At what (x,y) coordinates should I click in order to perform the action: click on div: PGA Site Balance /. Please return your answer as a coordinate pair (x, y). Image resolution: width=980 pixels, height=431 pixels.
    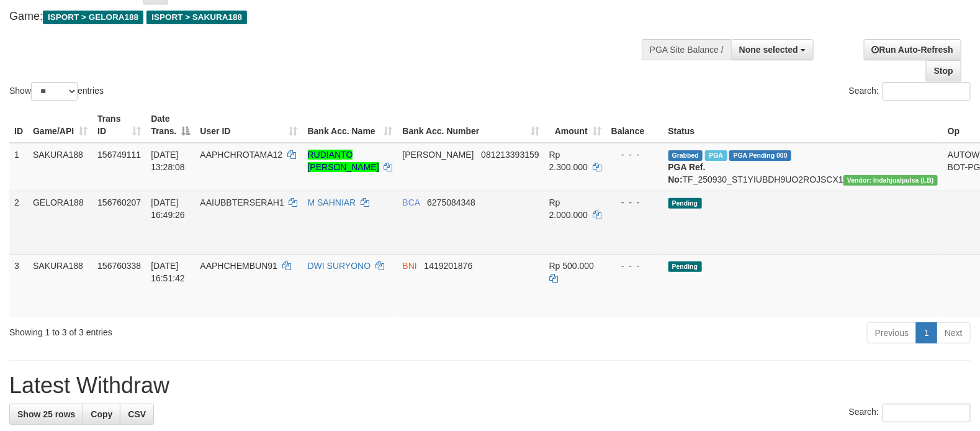
    Looking at the image, I should click on (687, 49).